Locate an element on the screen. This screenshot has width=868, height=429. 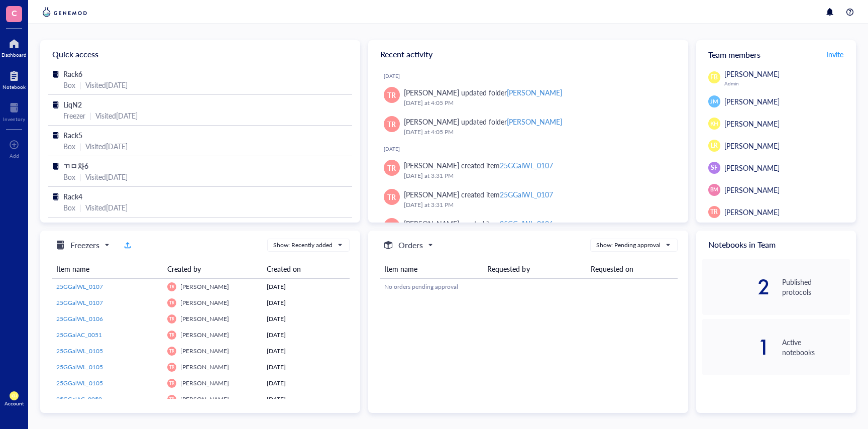
img: genemod-logo is located at coordinates (65, 12).